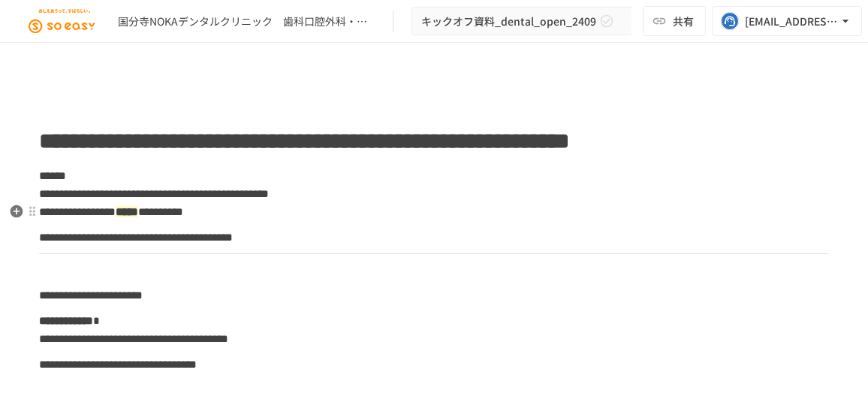 The height and width of the screenshot is (406, 868). What do you see at coordinates (684, 21) in the screenshot?
I see `span: 共有` at bounding box center [684, 21].